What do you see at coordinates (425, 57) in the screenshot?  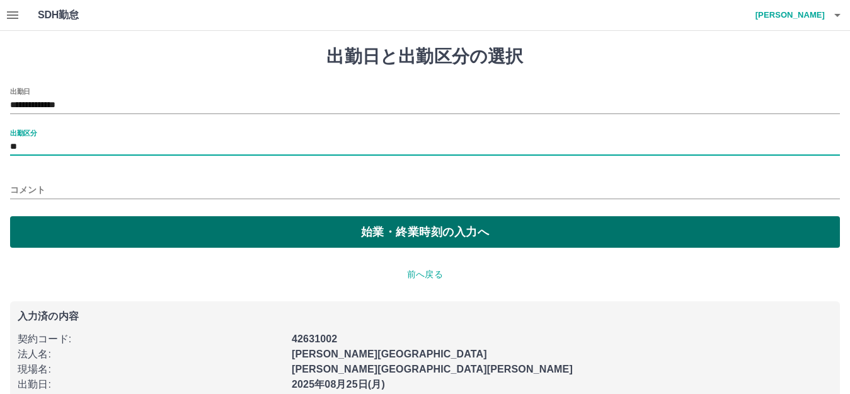 I see `h1: 出勤日と出勤区分の選択` at bounding box center [425, 57].